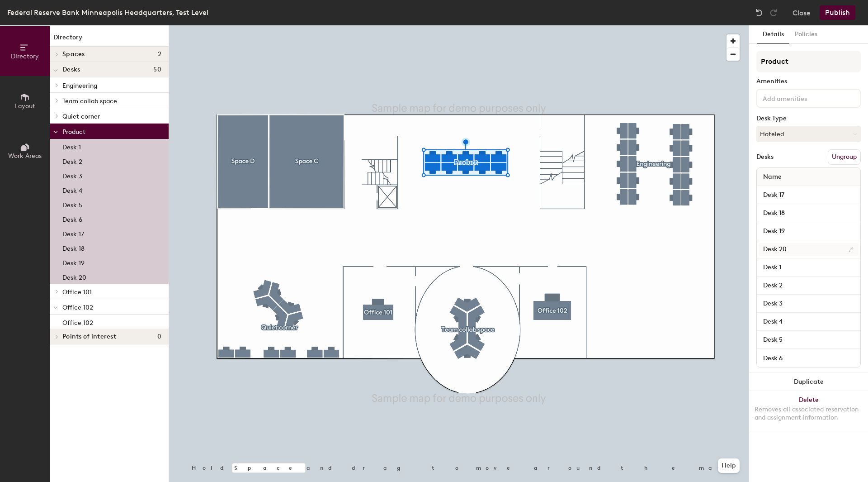 The image size is (868, 482). Describe the element at coordinates (73, 55) in the screenshot. I see `span: Spaces` at that location.